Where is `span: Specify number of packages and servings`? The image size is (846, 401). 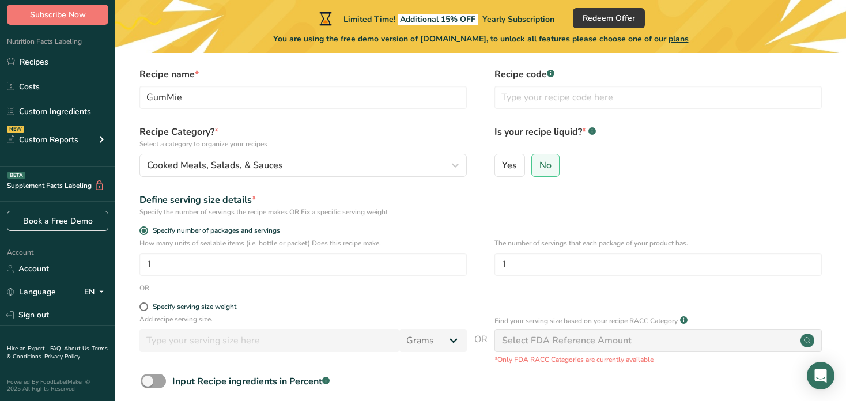
span: Specify number of packages and servings is located at coordinates (214, 230).